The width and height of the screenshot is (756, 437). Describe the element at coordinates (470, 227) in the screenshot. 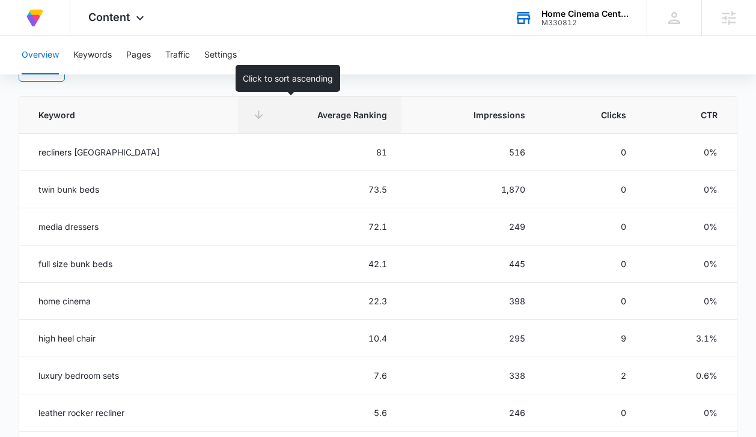

I see `td: 249` at that location.